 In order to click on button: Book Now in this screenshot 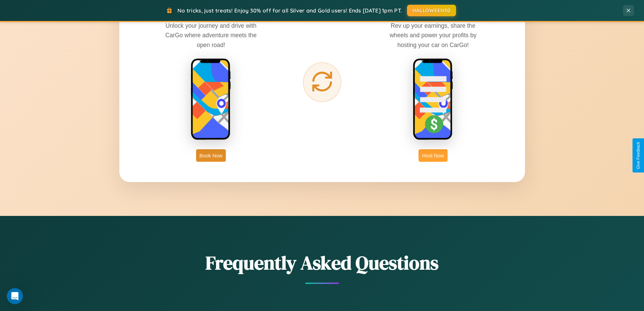, I will do `click(211, 155)`.